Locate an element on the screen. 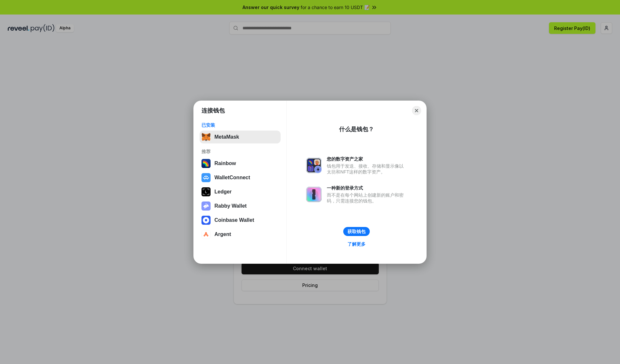  button: Ledger is located at coordinates (240, 192).